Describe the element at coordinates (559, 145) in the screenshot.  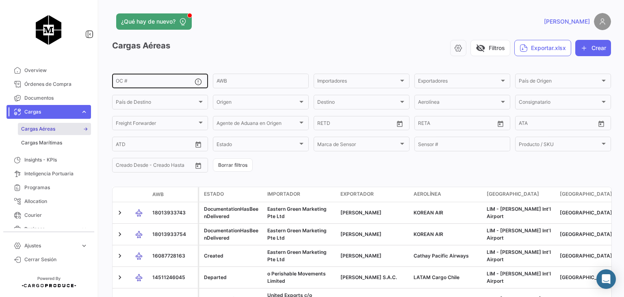
I see `span: Producto / SKU` at that location.